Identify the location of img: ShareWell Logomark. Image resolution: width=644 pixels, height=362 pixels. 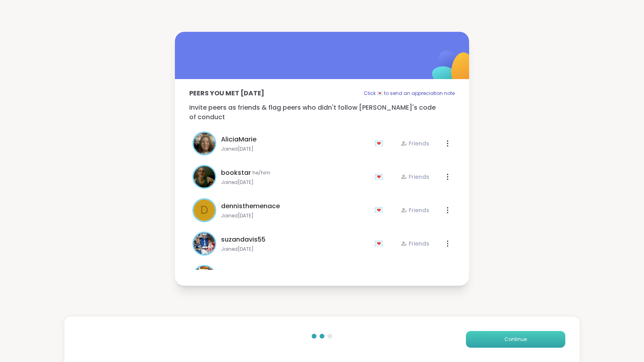
(453, 69).